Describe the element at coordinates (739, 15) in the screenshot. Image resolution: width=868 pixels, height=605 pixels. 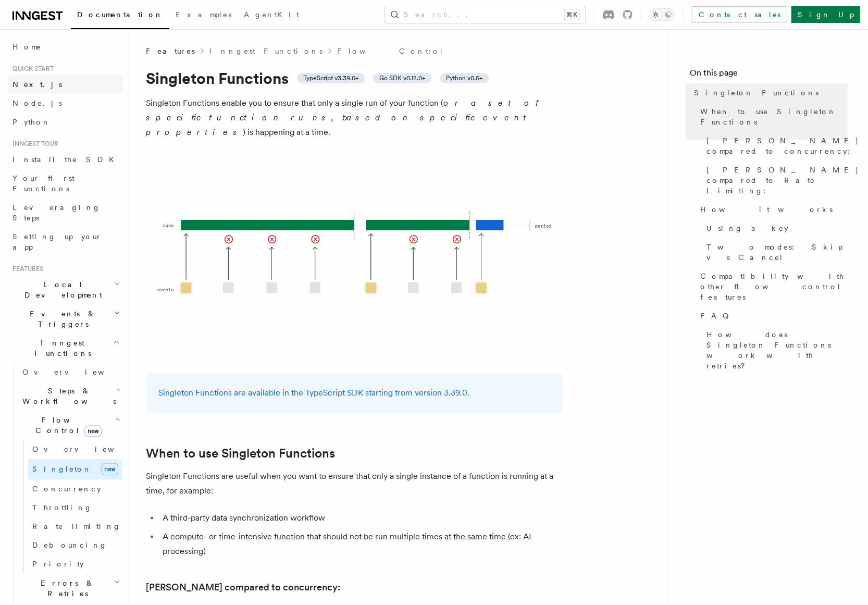
I see `a: Contact sales` at that location.